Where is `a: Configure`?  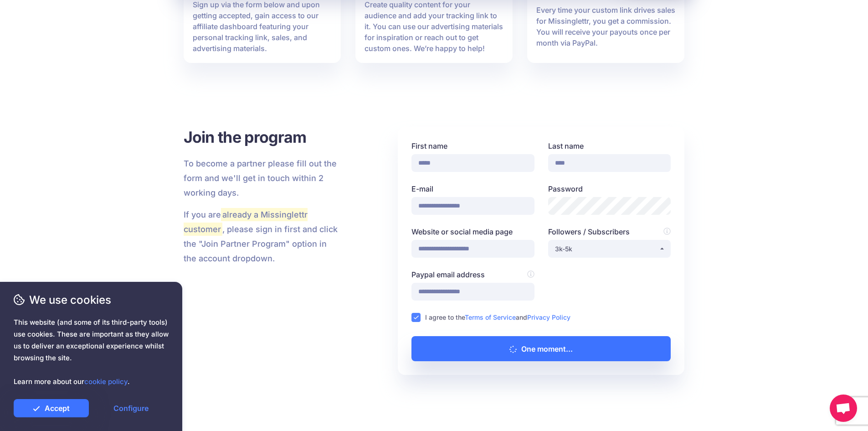
a: Configure is located at coordinates (131, 408).